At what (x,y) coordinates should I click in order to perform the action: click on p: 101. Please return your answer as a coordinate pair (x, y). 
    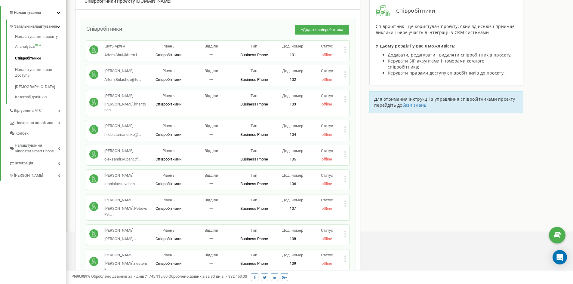
    Looking at the image, I should click on (293, 55).